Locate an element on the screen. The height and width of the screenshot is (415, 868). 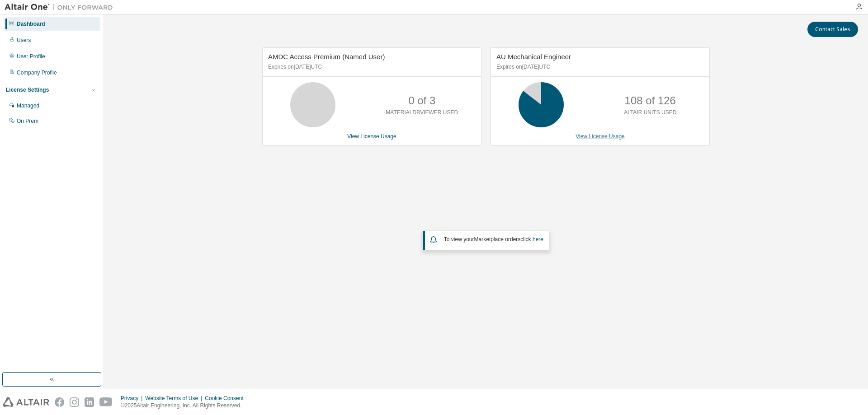
img: altair_logo.svg is located at coordinates (26, 402).